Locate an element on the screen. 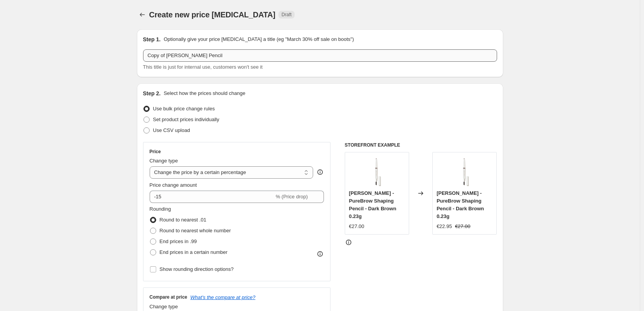 This screenshot has width=644, height=311. span: % (Price drop) is located at coordinates (291, 196).